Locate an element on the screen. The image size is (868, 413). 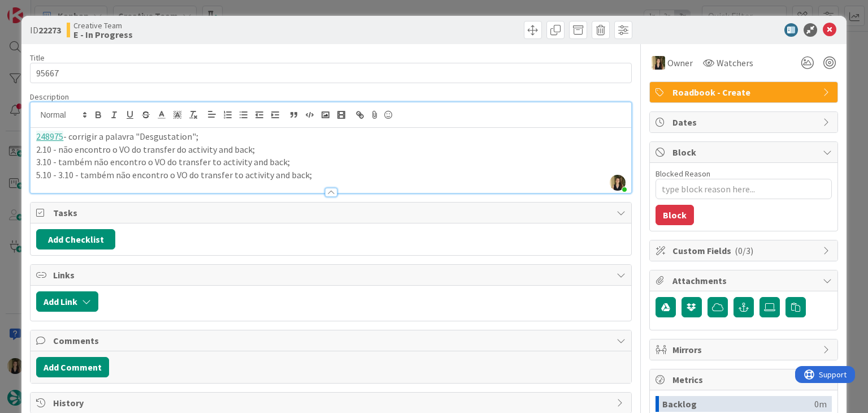
button: Add Link is located at coordinates (67, 301).